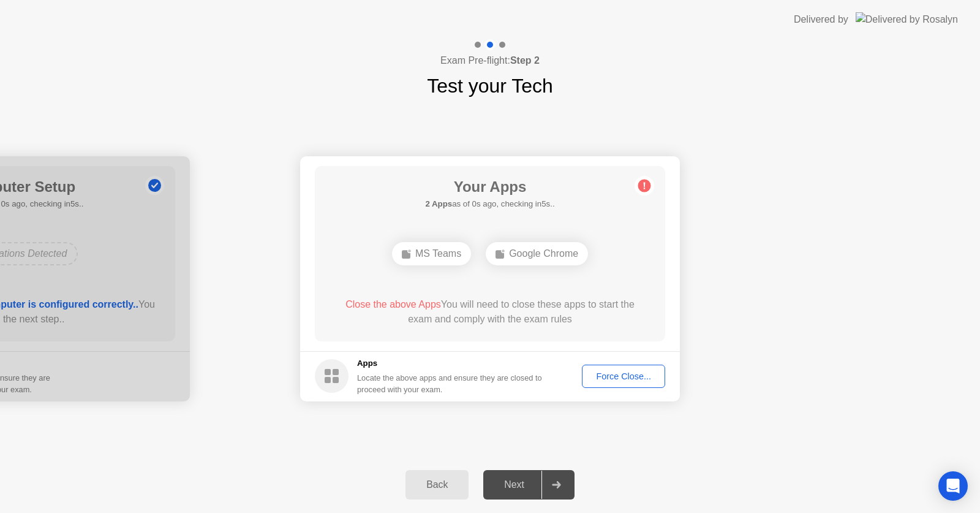  Describe the element at coordinates (490, 312) in the screenshot. I see `div: You will need to close these apps to start the exam and comply with the exam rules` at that location.